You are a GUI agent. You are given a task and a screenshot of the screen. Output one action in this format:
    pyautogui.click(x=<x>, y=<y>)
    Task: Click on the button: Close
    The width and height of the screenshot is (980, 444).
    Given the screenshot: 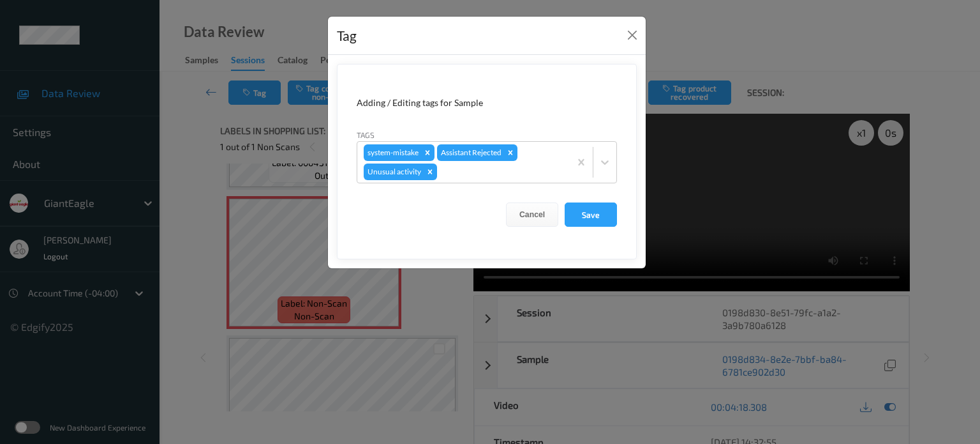 What is the action you would take?
    pyautogui.click(x=632, y=35)
    